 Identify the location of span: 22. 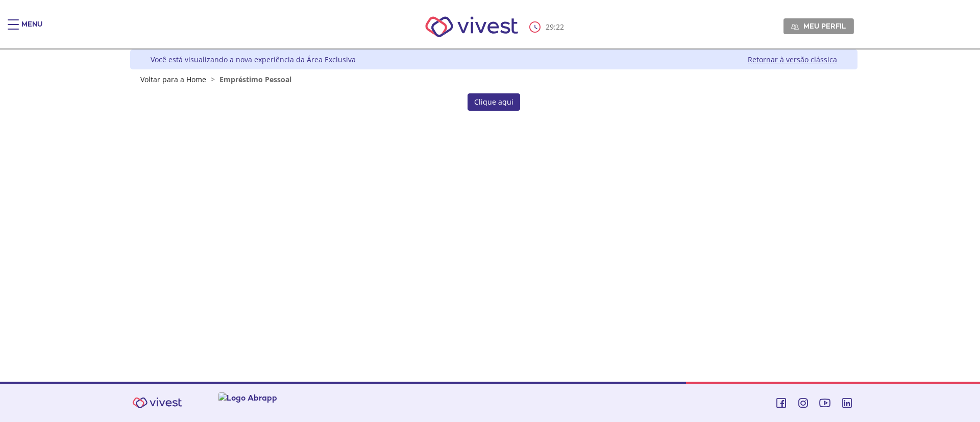
(560, 26).